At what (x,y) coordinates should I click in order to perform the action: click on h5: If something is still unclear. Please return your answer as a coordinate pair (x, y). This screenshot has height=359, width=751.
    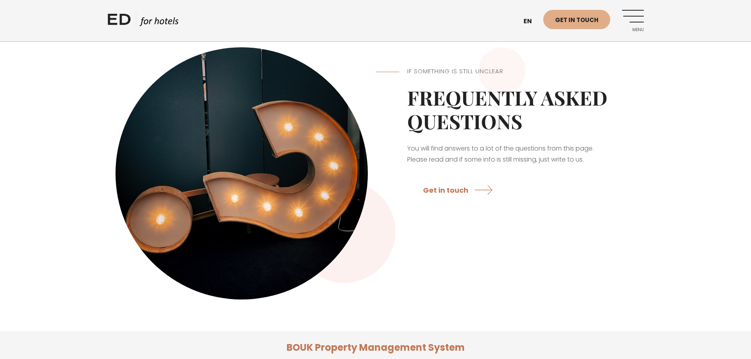
    Looking at the image, I should click on (510, 71).